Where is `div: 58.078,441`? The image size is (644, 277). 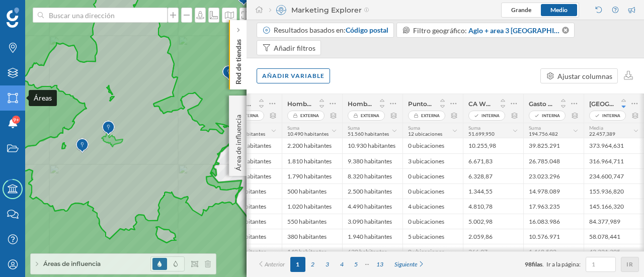
div: 58.078,441 is located at coordinates (614, 236).